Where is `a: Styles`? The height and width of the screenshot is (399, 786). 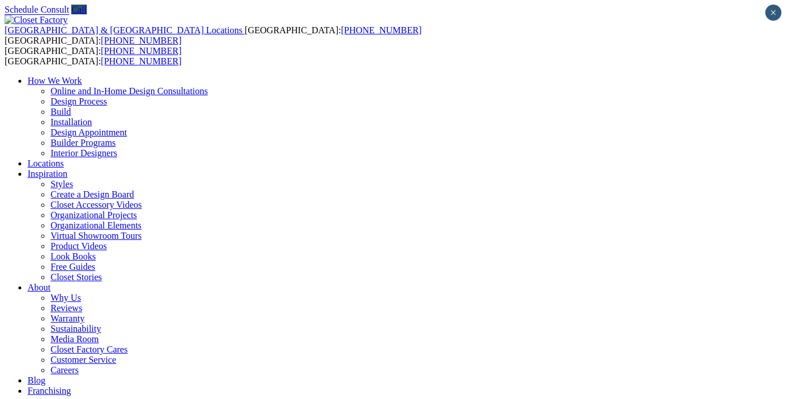 a: Styles is located at coordinates (62, 184).